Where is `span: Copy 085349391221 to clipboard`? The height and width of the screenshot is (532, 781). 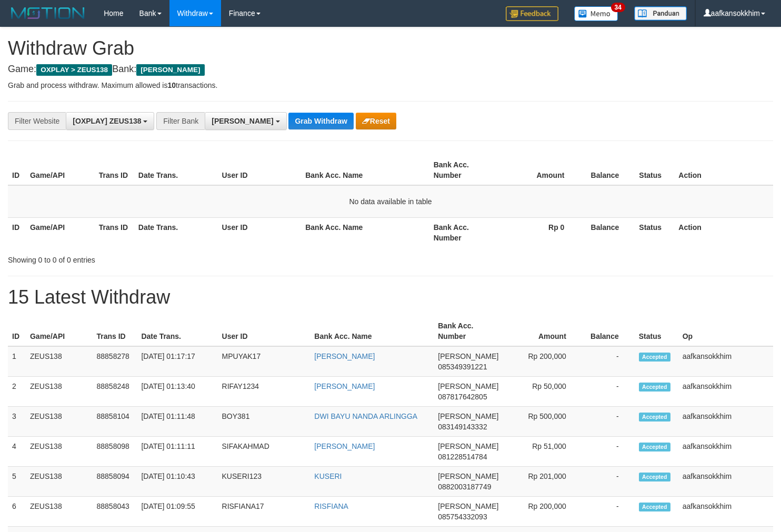
span: Copy 085349391221 to clipboard is located at coordinates (462, 366).